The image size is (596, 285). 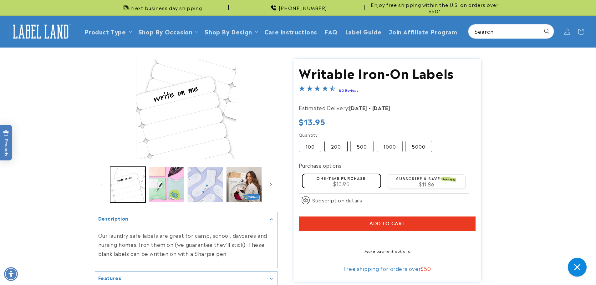 I want to click on a: Care instructions, so click(x=291, y=31).